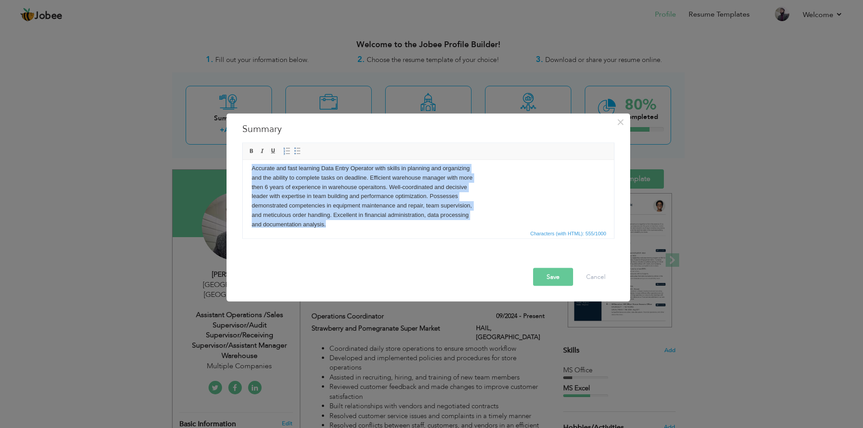 The height and width of the screenshot is (428, 863). I want to click on h3: Summary, so click(428, 129).